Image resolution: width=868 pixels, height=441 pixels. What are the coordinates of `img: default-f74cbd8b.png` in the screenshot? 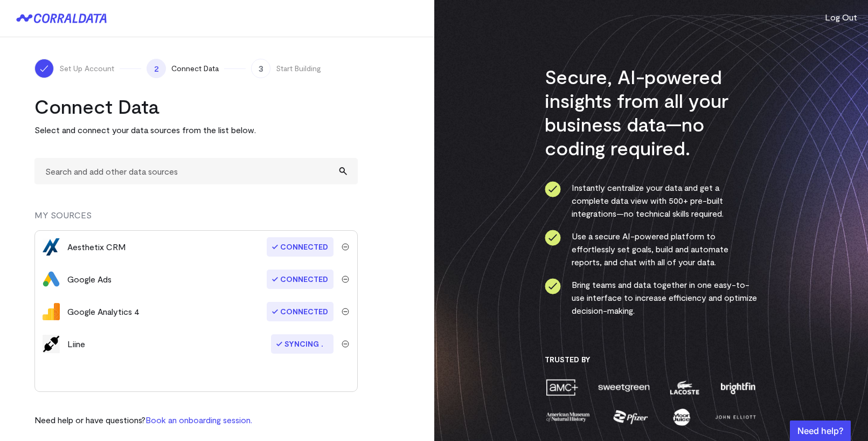 It's located at (51, 344).